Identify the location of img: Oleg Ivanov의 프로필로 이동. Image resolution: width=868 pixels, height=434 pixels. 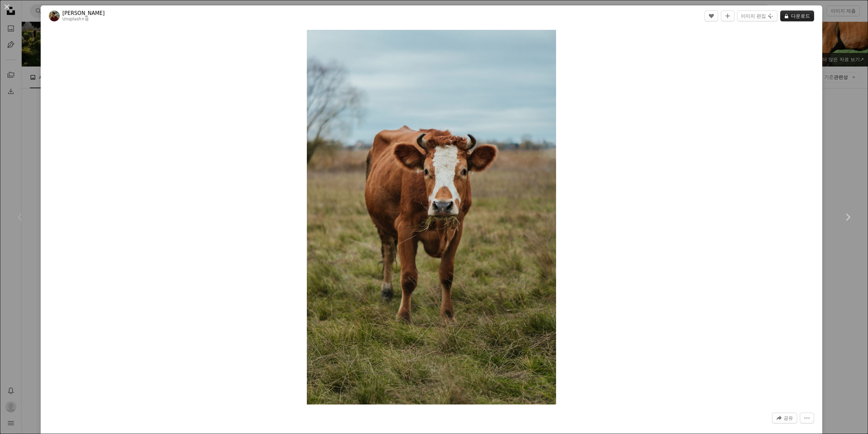
(54, 16).